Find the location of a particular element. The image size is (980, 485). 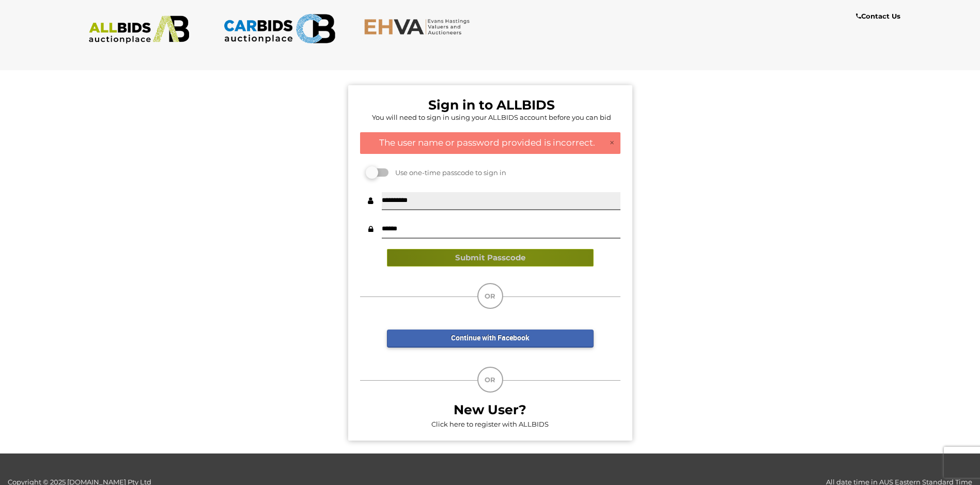

button: Submit Passcode is located at coordinates (490, 258).